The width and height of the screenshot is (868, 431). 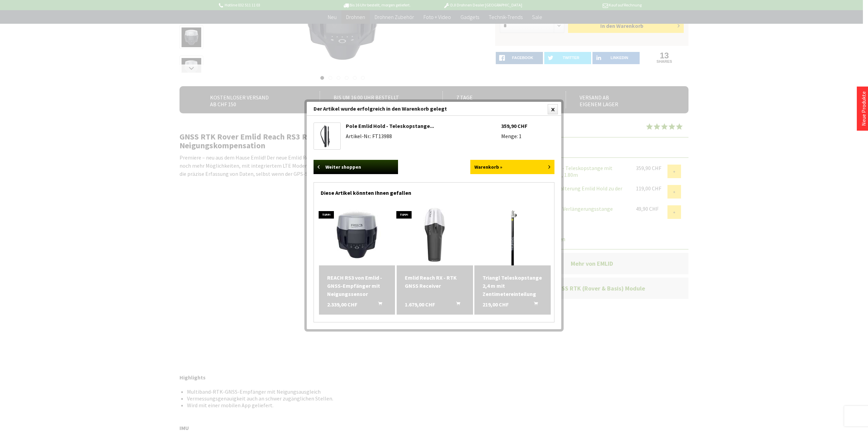 What do you see at coordinates (357, 286) in the screenshot?
I see `a: REACH RS3 von Emlid - GNSS-Empfänger mit Neigungssensor 2.339,00 CHF In den Warenkorb` at bounding box center [357, 286].